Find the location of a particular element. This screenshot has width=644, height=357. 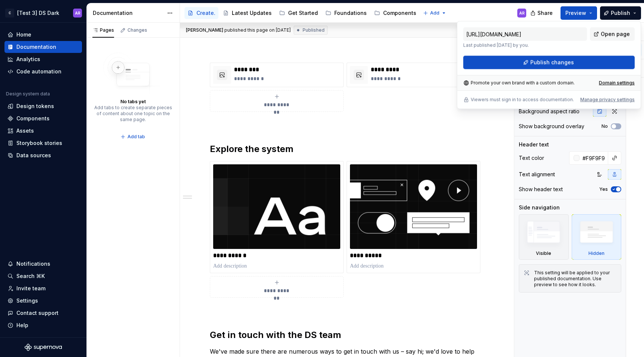

button: Contact support is located at coordinates (43, 313).